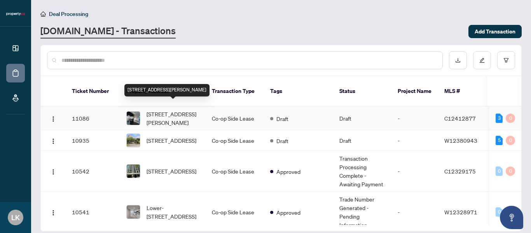 The image size is (531, 233). What do you see at coordinates (494, 31) in the screenshot?
I see `span: Add Transaction` at bounding box center [494, 31].